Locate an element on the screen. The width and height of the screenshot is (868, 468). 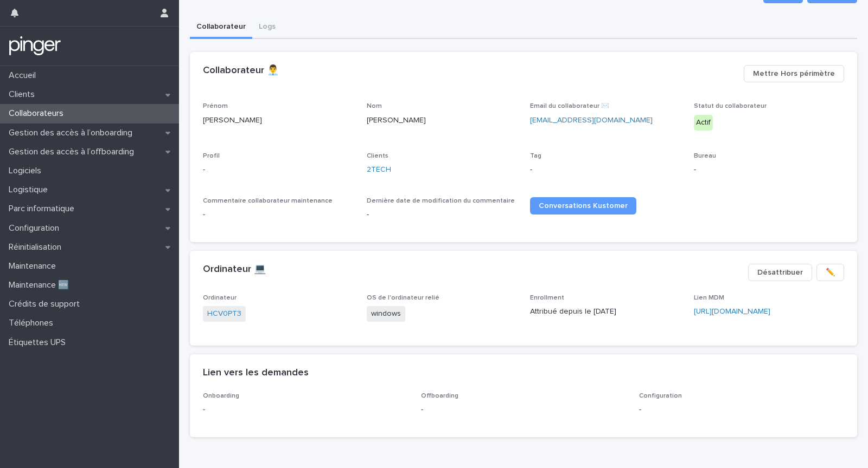
div: Actif is located at coordinates (703, 123).